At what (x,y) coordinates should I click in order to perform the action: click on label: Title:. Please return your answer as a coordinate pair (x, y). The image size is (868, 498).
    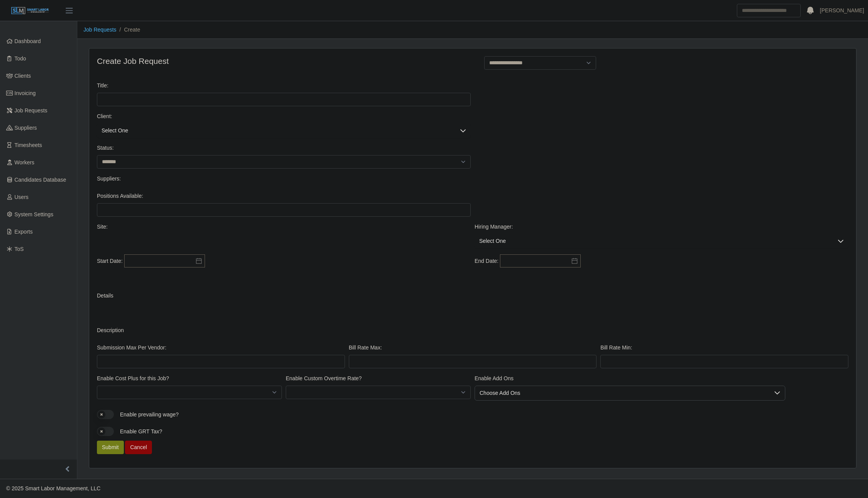
    Looking at the image, I should click on (103, 86).